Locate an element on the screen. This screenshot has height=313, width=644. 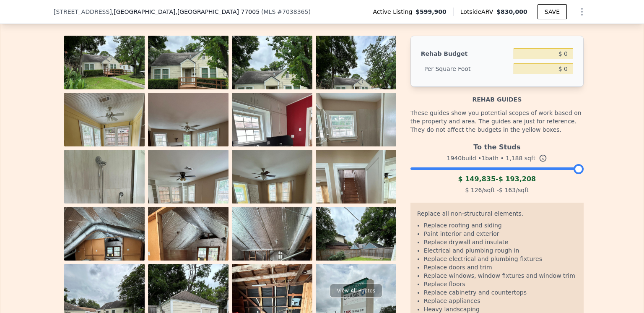
span: 1,188 is located at coordinates (514, 158).